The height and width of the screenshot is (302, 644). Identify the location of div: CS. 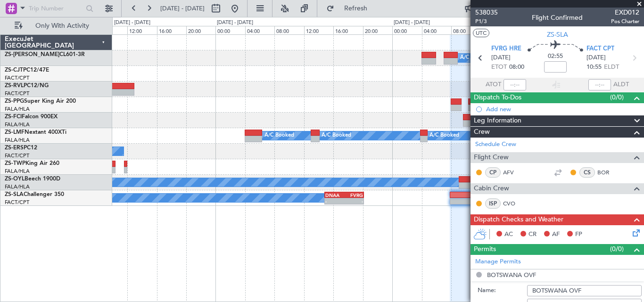
(587, 172).